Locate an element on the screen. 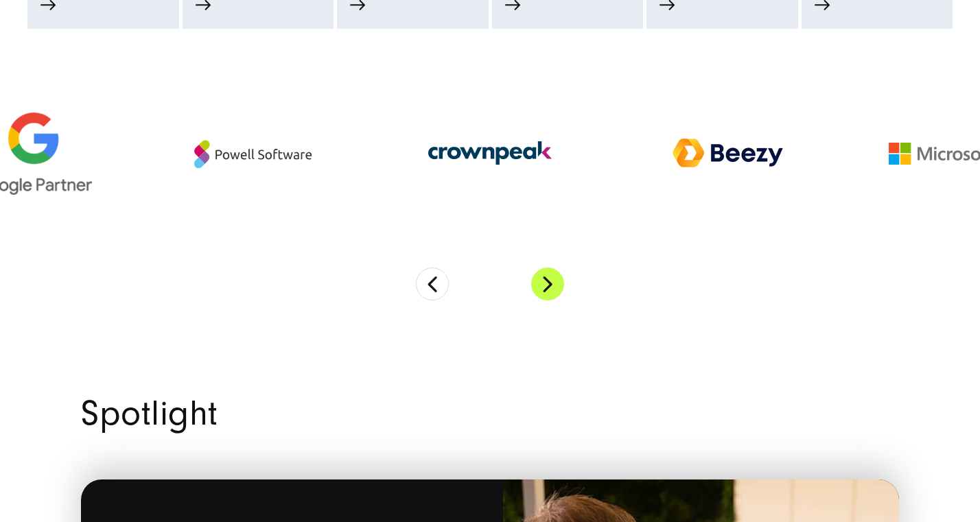 The image size is (980, 522). button: Previous is located at coordinates (432, 284).